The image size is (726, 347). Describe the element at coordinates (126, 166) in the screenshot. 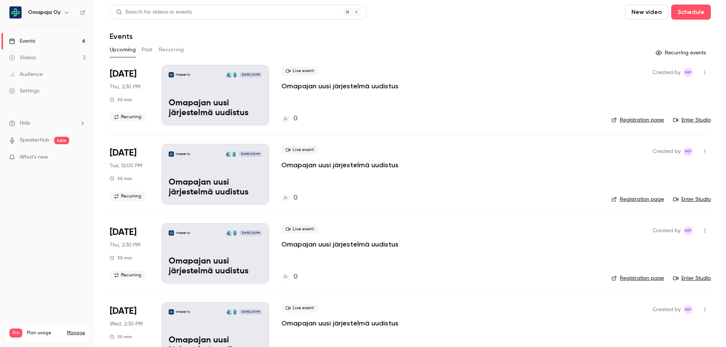

I see `span: Tue, 12:00 PM` at that location.